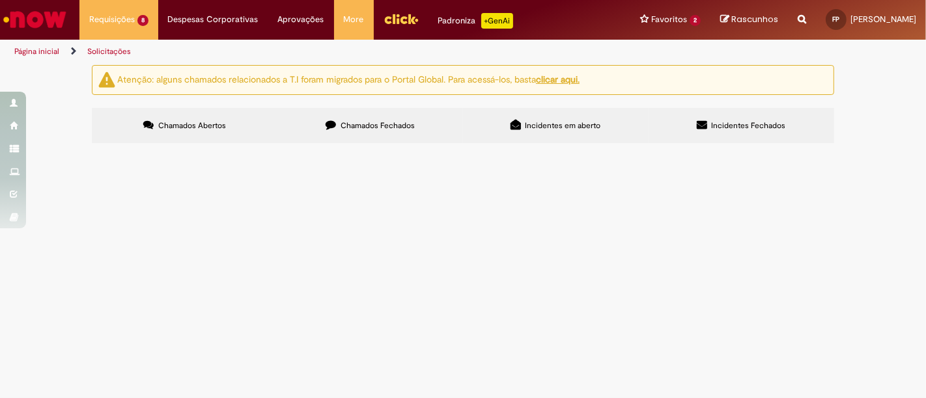 Image resolution: width=926 pixels, height=398 pixels. What do you see at coordinates (143, 20) in the screenshot?
I see `span: 8` at bounding box center [143, 20].